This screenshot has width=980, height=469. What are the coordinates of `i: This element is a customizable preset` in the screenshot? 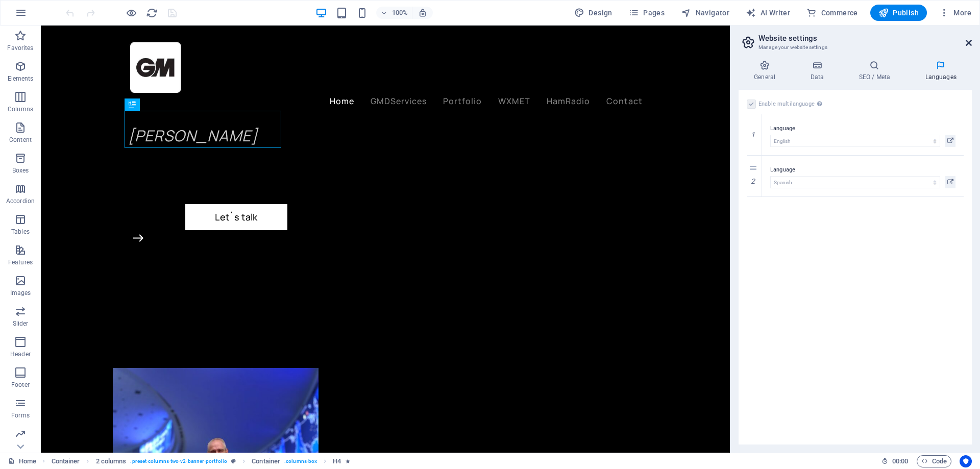 It's located at (234, 461).